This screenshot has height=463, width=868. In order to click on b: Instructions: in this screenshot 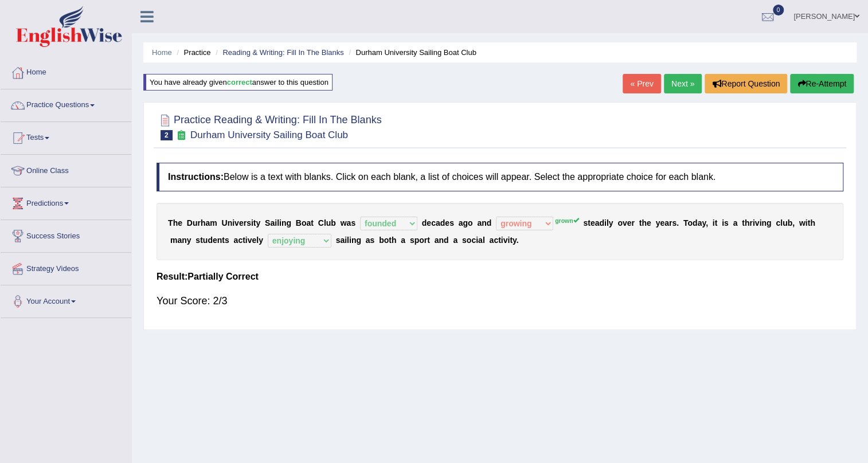, I will do `click(195, 176)`.